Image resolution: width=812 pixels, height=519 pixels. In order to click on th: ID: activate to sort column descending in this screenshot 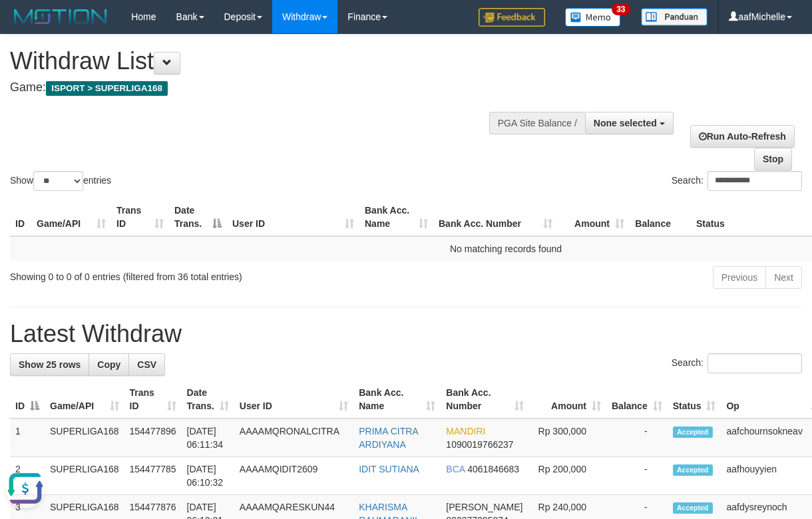, I will do `click(27, 400)`.